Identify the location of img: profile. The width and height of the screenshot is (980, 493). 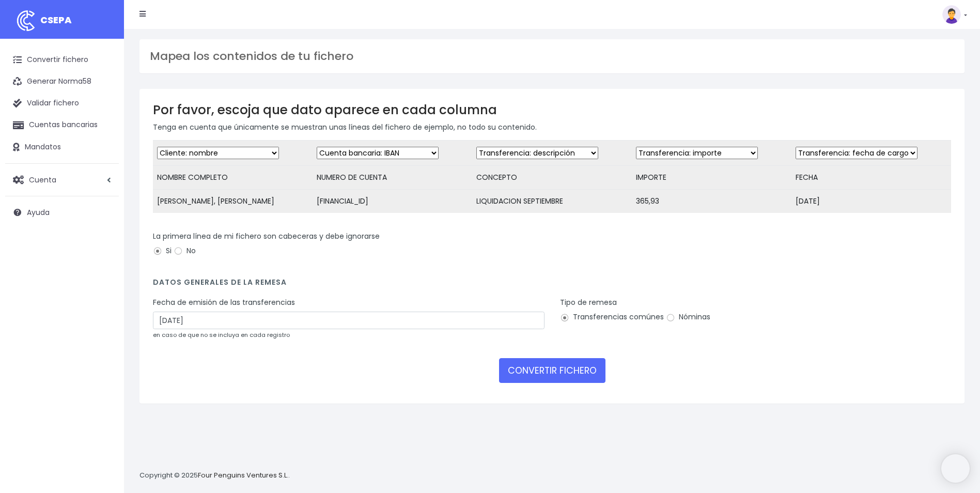
(952, 15).